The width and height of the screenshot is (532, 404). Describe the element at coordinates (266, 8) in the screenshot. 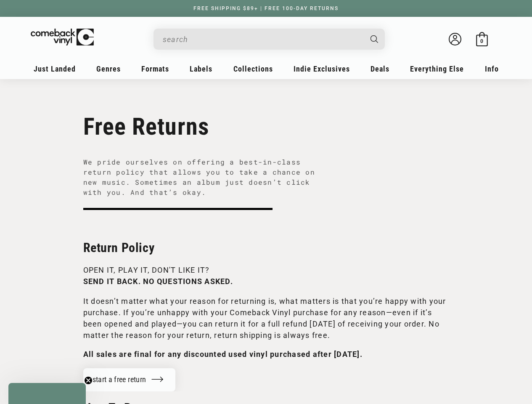

I see `a: FREE SHIPPING $89+ | FREE 100-DAY RETURNS` at that location.